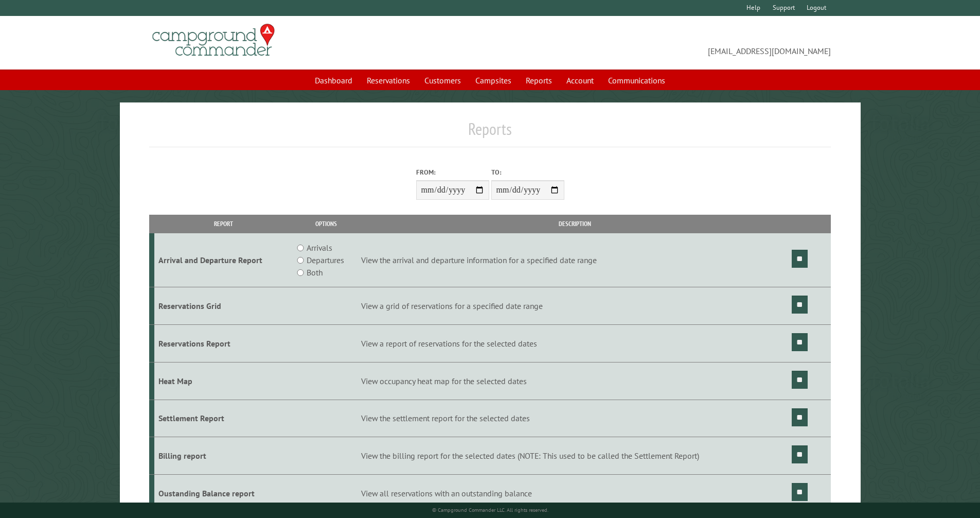  What do you see at coordinates (575, 418) in the screenshot?
I see `td: View the settlement report for the selected dates` at bounding box center [575, 418].